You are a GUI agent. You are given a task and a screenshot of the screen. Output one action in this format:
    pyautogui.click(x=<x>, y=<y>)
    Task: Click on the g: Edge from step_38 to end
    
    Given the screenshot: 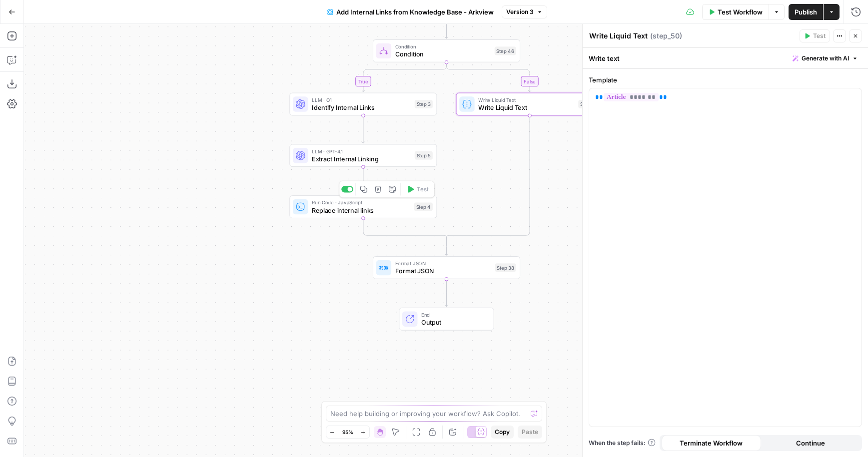 What is the action you would take?
    pyautogui.click(x=447, y=293)
    